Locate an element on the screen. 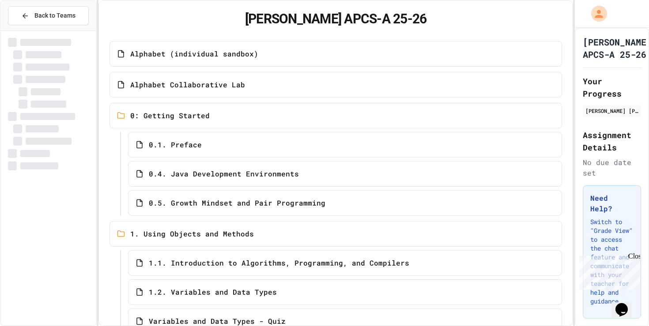 This screenshot has height=326, width=649. h2: Your Progress is located at coordinates (612, 87).